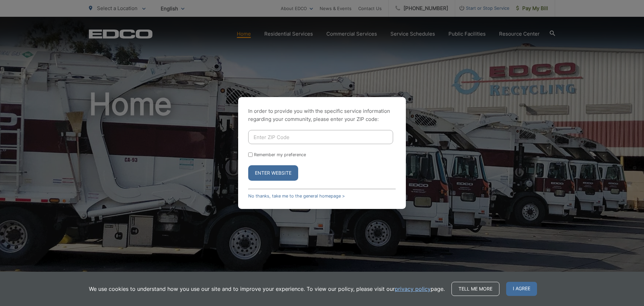 This screenshot has width=644, height=306. Describe the element at coordinates (280, 154) in the screenshot. I see `label: Remember my preference` at that location.